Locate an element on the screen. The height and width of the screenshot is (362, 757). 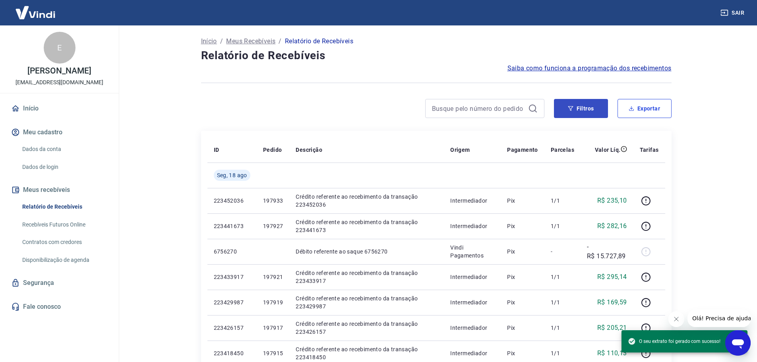
p: 197919 is located at coordinates (273, 303).